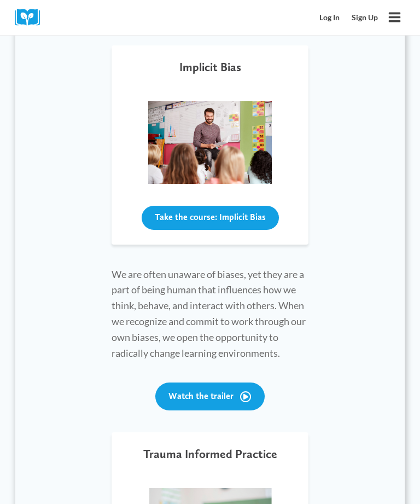  I want to click on p: We are often unaware of biases, yet they are a part of being human that influences how we think, ..., so click(210, 314).